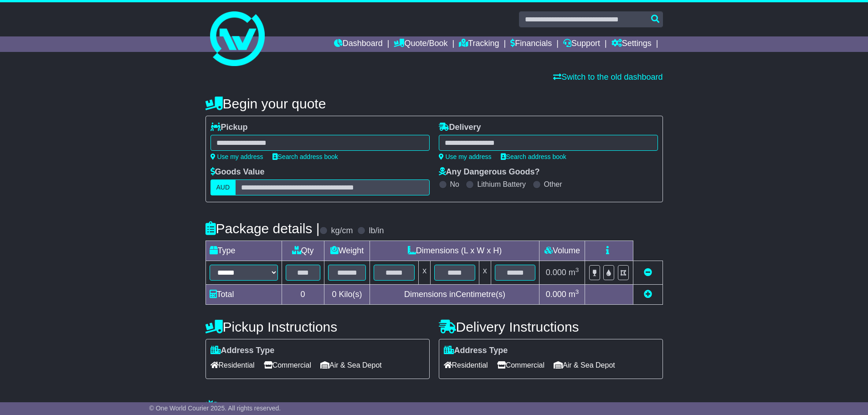 The width and height of the screenshot is (868, 415). I want to click on a: Financials, so click(530, 44).